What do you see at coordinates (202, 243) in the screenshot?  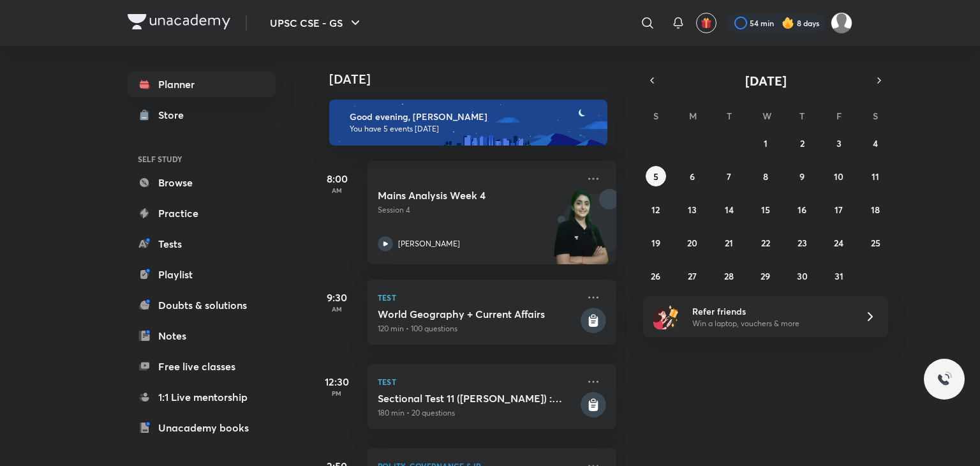 I see `a: Tests` at bounding box center [202, 243].